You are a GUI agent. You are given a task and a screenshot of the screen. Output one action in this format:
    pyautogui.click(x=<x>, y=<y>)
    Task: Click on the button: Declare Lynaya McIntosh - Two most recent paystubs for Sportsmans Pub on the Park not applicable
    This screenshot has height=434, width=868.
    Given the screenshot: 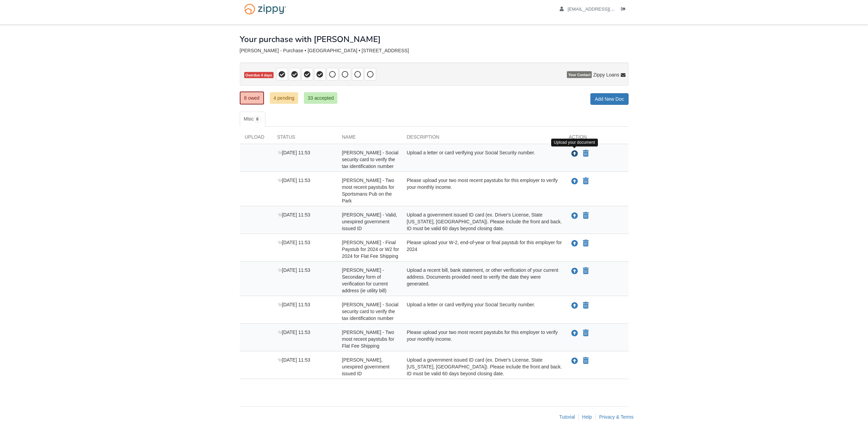 What is the action you would take?
    pyautogui.click(x=586, y=181)
    